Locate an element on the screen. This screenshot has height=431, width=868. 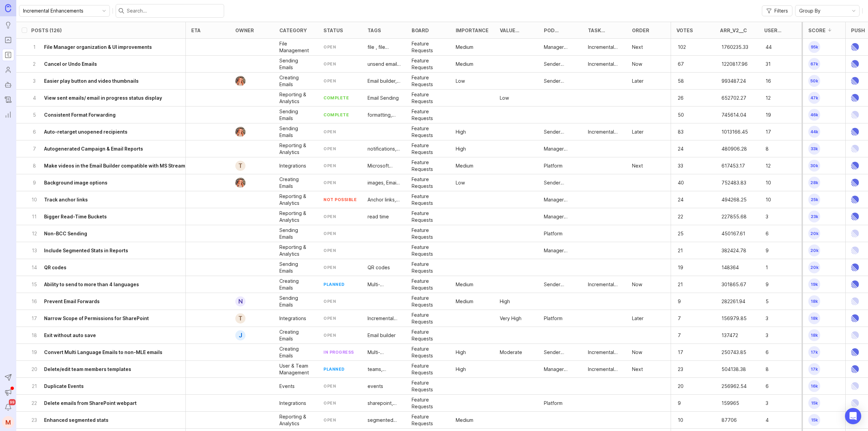
p: 9 is located at coordinates (774, 284).